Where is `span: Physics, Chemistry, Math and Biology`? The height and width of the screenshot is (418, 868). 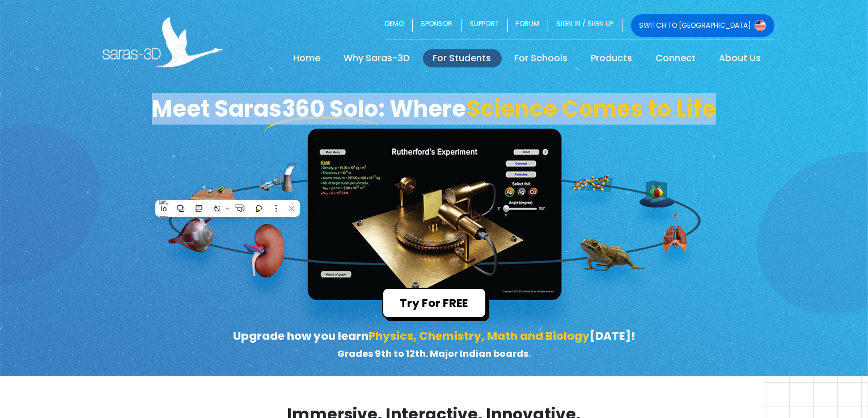 span: Physics, Chemistry, Math and Biology is located at coordinates (480, 336).